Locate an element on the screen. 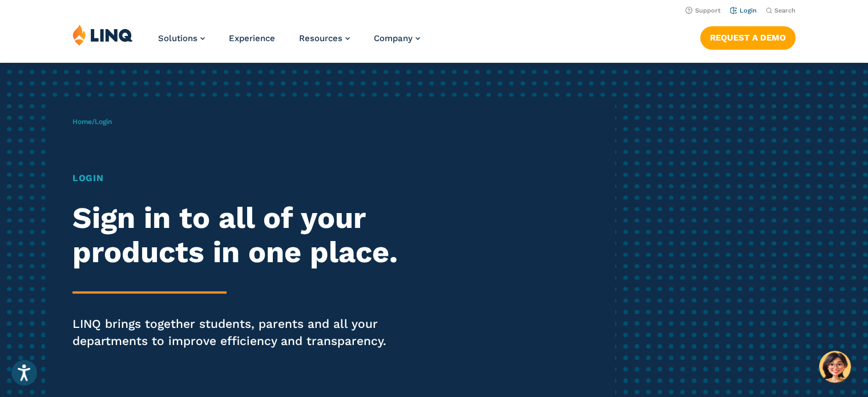  a: Company is located at coordinates (397, 38).